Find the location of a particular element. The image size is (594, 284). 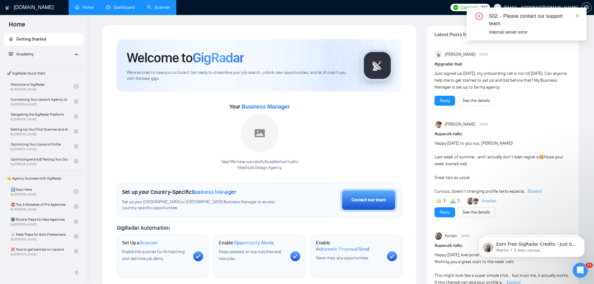

img: gigradar-logo.png is located at coordinates (377, 66).